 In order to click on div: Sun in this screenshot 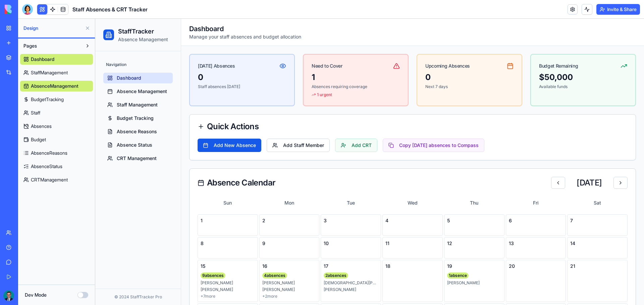, I will do `click(132, 184)`.